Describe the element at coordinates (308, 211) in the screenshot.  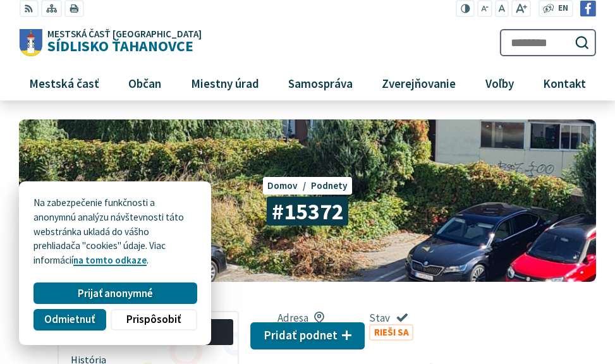
I see `span: #15372` at that location.